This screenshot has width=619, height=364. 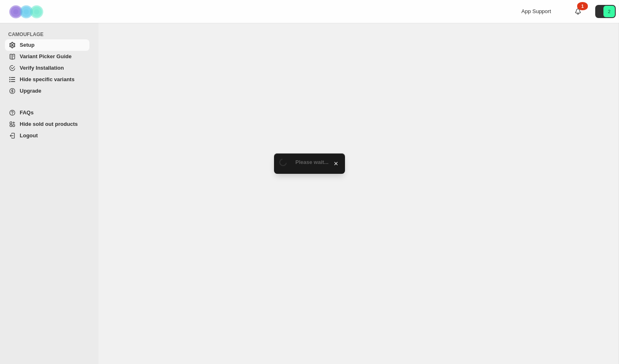 What do you see at coordinates (48, 113) in the screenshot?
I see `a: FAQs` at bounding box center [48, 113].